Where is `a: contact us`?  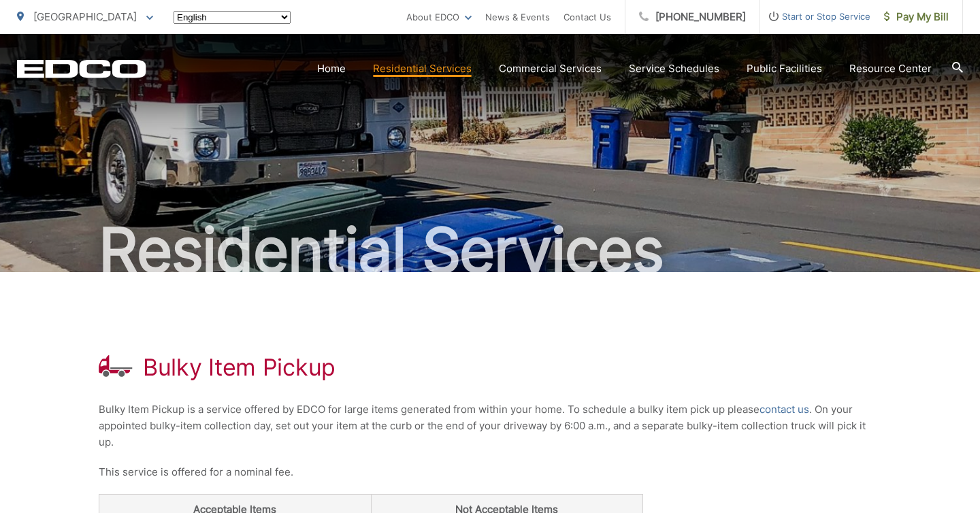 a: contact us is located at coordinates (784, 409).